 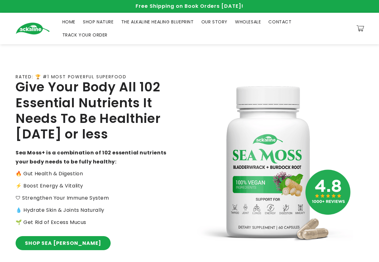 I want to click on span: WHOLESALE, so click(x=248, y=22).